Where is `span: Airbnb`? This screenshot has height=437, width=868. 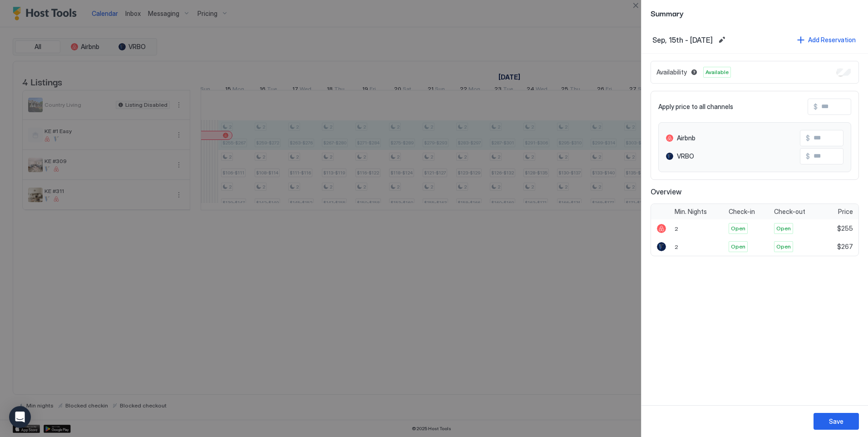
span: Airbnb is located at coordinates (686, 138).